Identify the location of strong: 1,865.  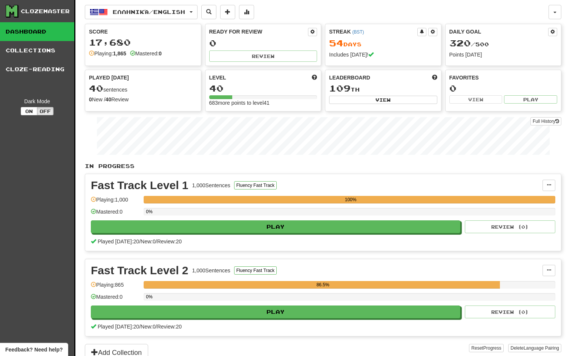
(119, 54).